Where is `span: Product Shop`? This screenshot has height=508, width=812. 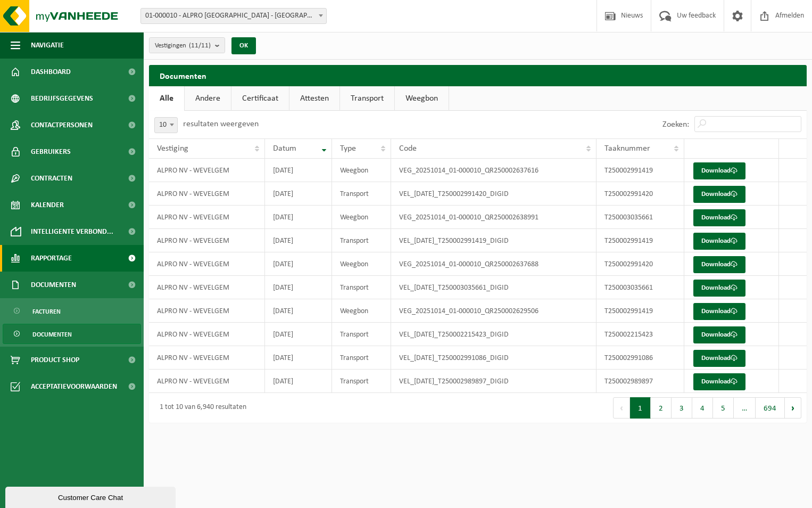
span: Product Shop is located at coordinates (55, 360).